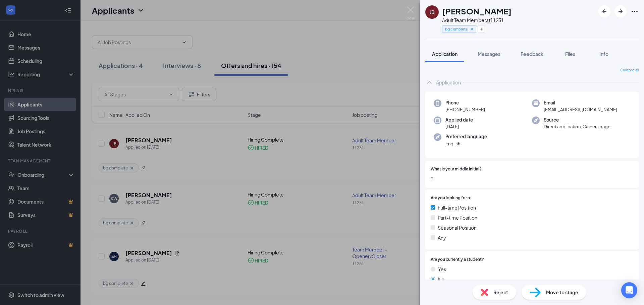  Describe the element at coordinates (482, 29) in the screenshot. I see `button: Plus` at that location.